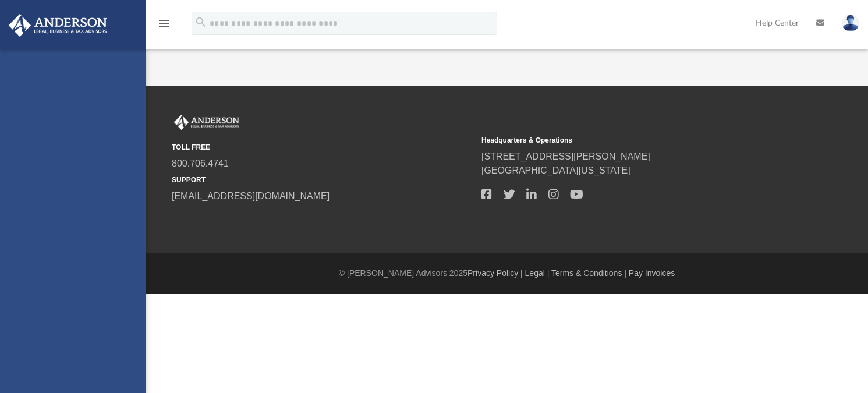  I want to click on small: Headquarters & Operations, so click(632, 141).